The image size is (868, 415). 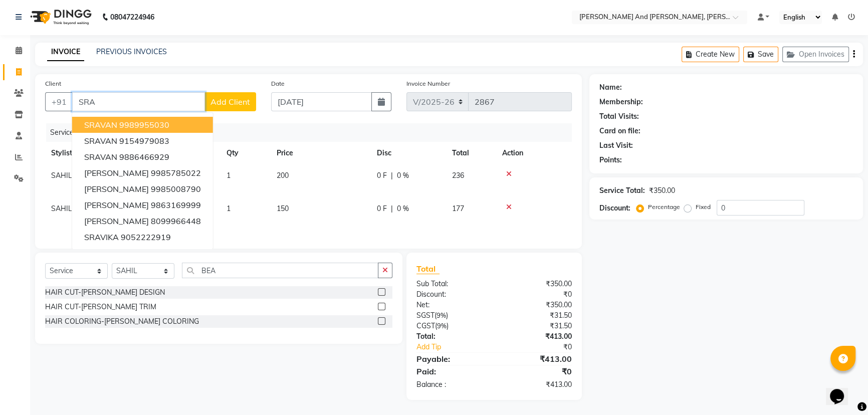 What do you see at coordinates (101, 237) in the screenshot?
I see `span: SRAVIKA` at bounding box center [101, 237].